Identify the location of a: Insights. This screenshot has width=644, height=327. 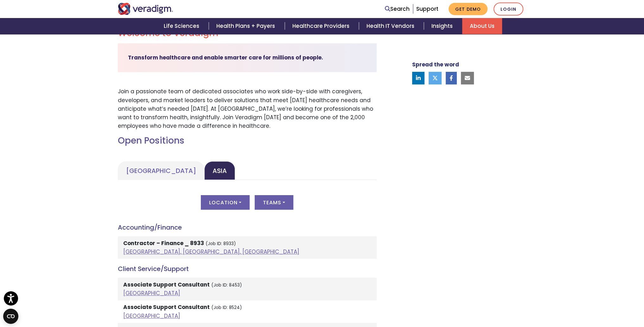
(443, 26).